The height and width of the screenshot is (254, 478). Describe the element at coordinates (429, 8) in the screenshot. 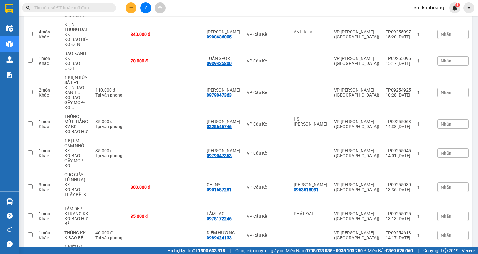

I see `span: em.kimhoang` at that location.